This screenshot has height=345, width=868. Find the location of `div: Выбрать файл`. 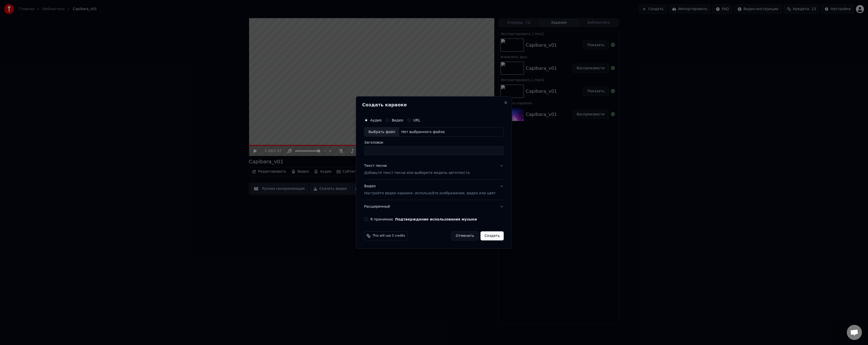

div: Выбрать файл is located at coordinates (382, 132).